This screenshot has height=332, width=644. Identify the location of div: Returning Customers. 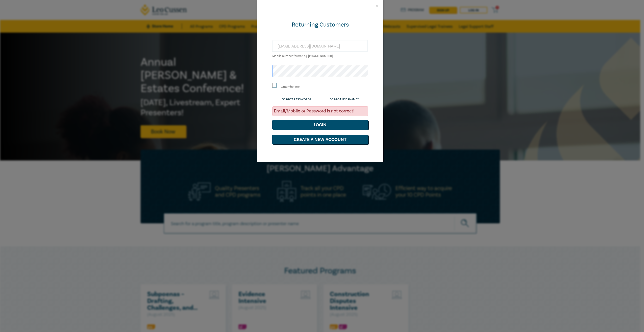
(320, 25).